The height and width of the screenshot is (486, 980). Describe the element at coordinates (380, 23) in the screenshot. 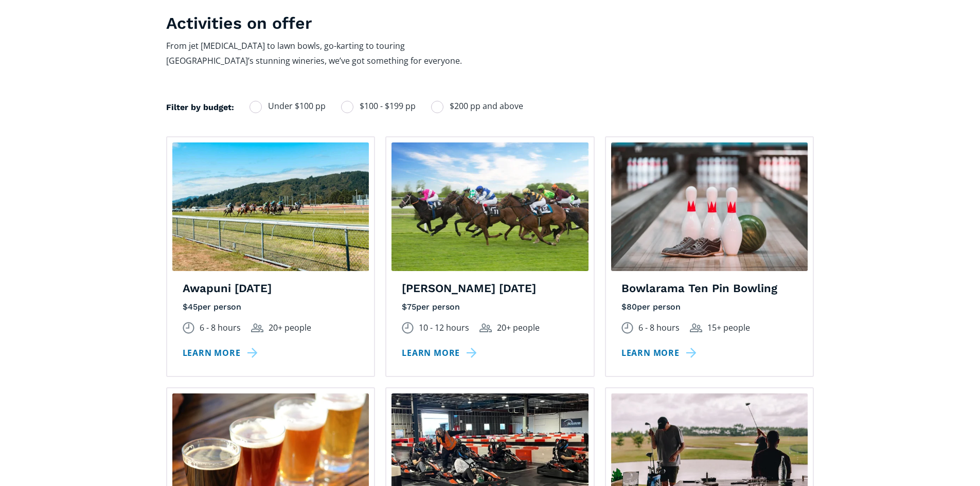

I see `h3: Activities on offer` at that location.